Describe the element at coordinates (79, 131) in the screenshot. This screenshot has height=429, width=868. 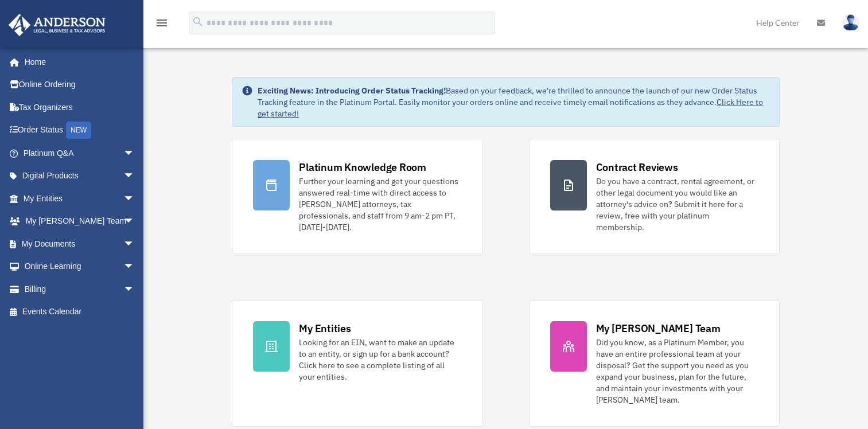
I see `div: NEW` at that location.